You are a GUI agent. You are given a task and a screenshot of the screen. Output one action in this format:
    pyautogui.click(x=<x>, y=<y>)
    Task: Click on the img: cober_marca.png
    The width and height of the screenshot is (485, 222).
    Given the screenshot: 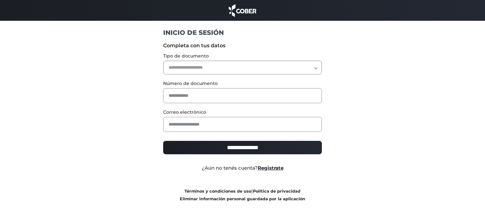 What is the action you would take?
    pyautogui.click(x=242, y=10)
    